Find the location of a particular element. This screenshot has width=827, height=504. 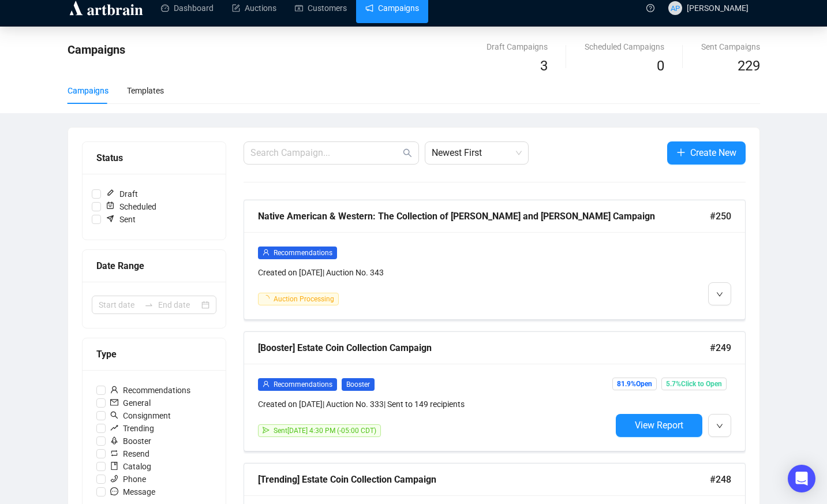

span: View Report is located at coordinates (659, 425).